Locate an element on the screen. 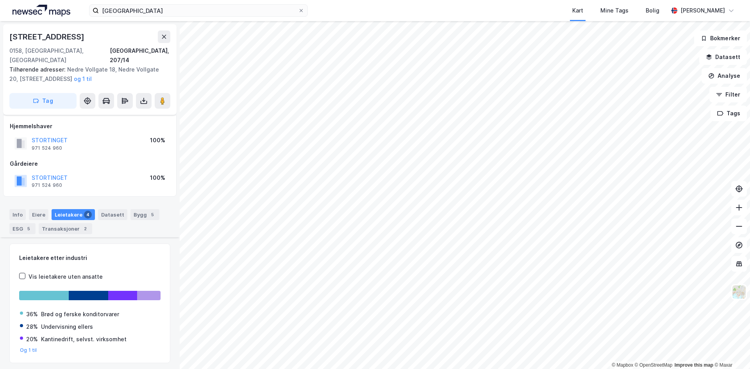 Image resolution: width=750 pixels, height=369 pixels. div: Bygg is located at coordinates (145, 214).